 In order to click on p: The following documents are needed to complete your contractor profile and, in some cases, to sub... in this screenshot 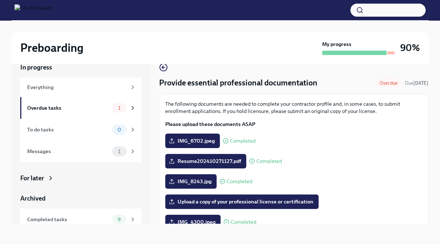, I will do `click(294, 107)`.